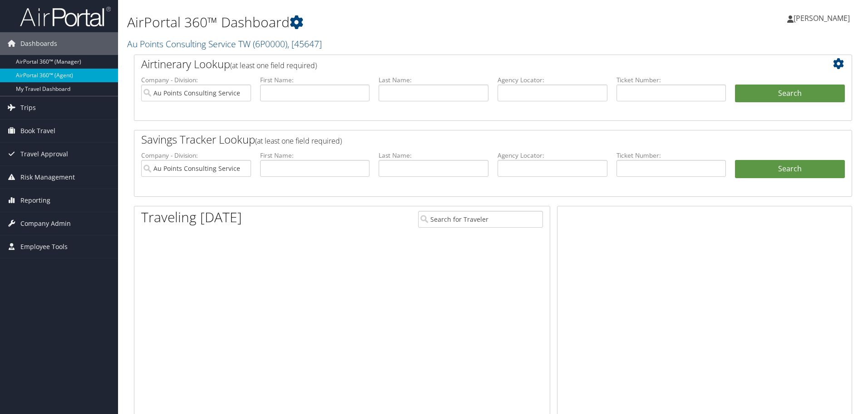 This screenshot has height=414, width=868. Describe the element at coordinates (481, 219) in the screenshot. I see `input: Search for Traveler` at that location.